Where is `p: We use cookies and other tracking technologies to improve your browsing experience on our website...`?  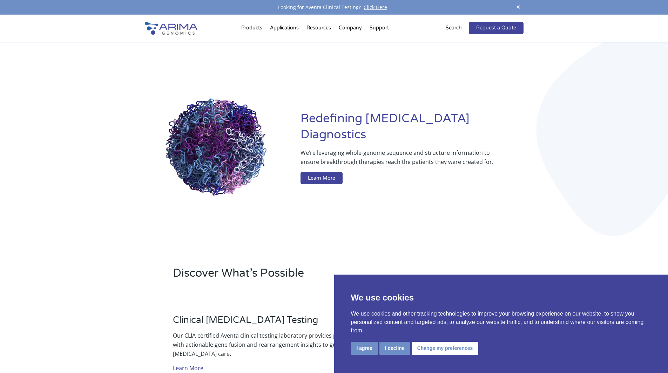 p: We use cookies and other tracking technologies to improve your browsing experience on our website... is located at coordinates (501, 323).